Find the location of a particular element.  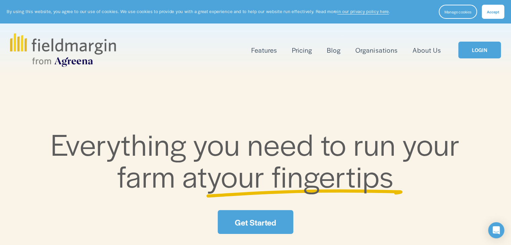

span: Accept is located at coordinates (493, 12).